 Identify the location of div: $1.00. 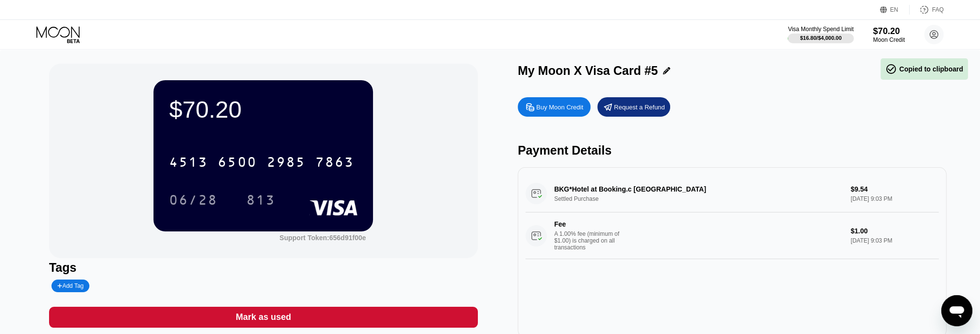
(895, 231).